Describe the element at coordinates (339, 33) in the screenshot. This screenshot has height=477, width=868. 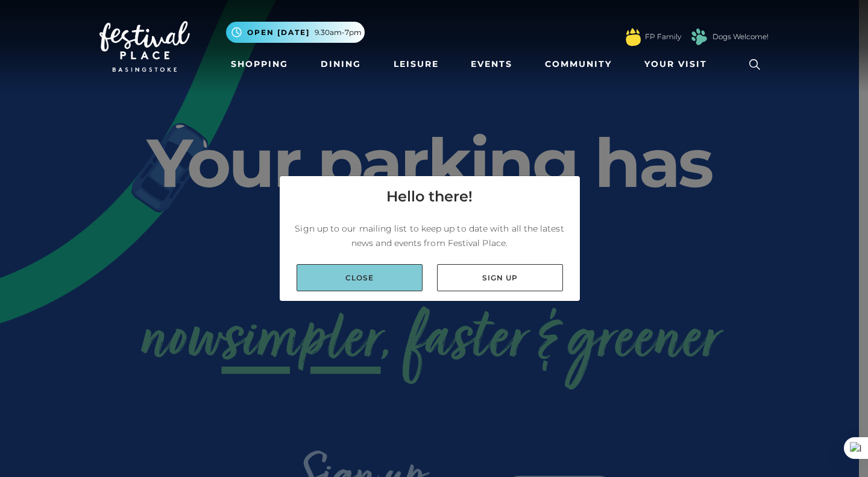
I see `span: 9.30am-7pm` at that location.